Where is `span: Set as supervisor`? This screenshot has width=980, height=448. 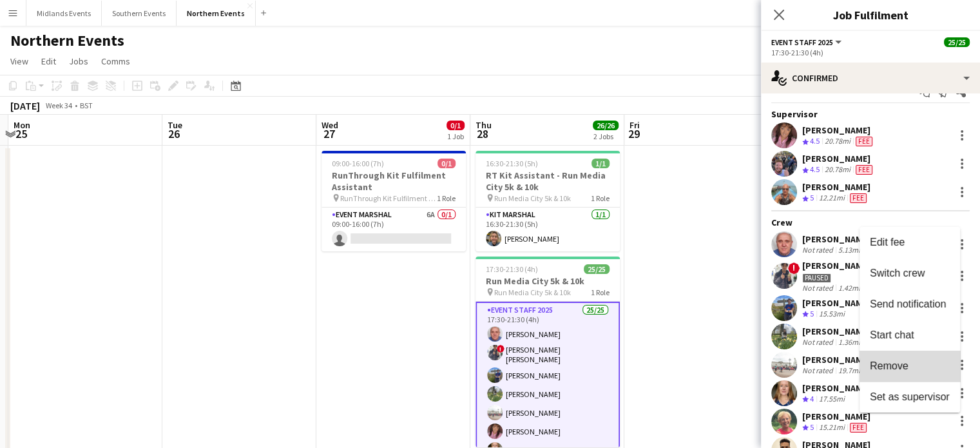 span: Set as supervisor is located at coordinates (909, 396).